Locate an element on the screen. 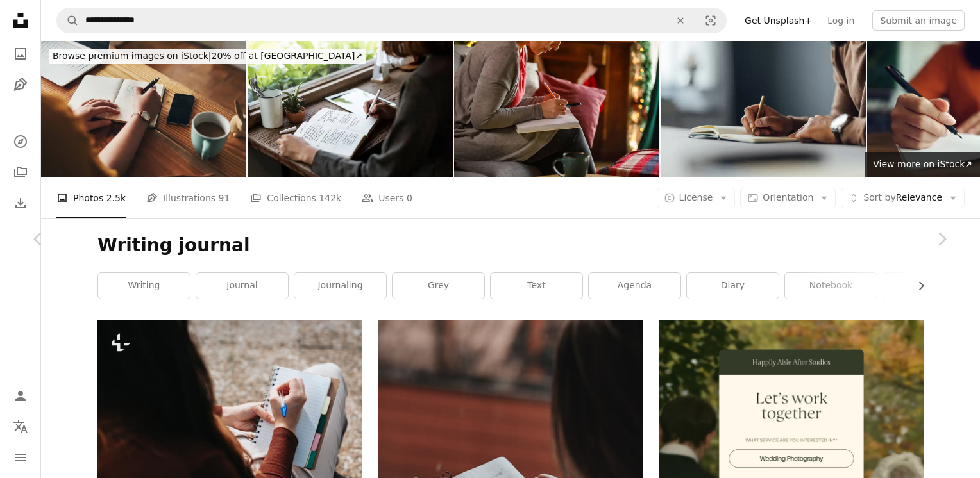 The image size is (980, 478). a: Collections 142k is located at coordinates (296, 198).